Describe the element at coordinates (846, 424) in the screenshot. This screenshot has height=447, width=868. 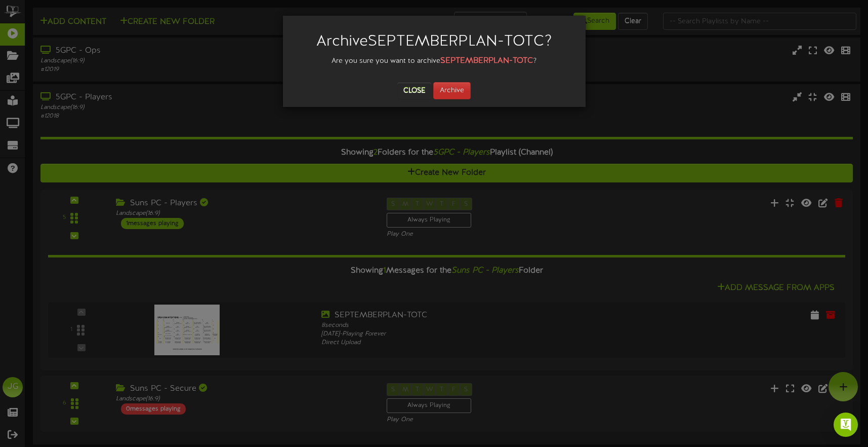
I see `div: Open Intercom Messenger` at that location.